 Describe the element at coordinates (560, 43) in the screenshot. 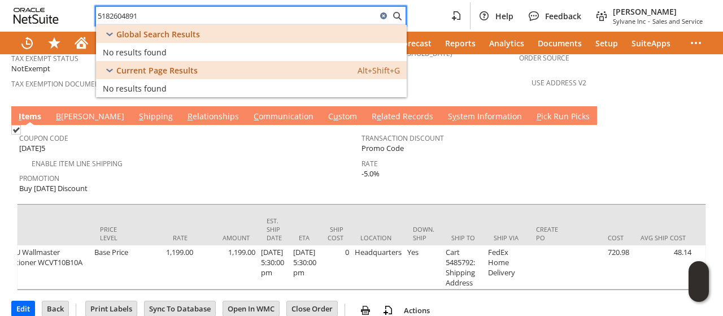

I see `a: Documents` at that location.